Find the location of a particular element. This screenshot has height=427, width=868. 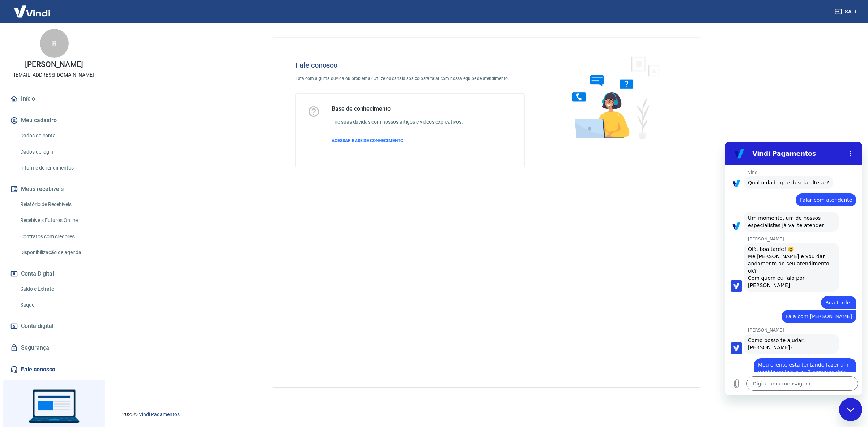

a: Dados da conta is located at coordinates (58, 135).